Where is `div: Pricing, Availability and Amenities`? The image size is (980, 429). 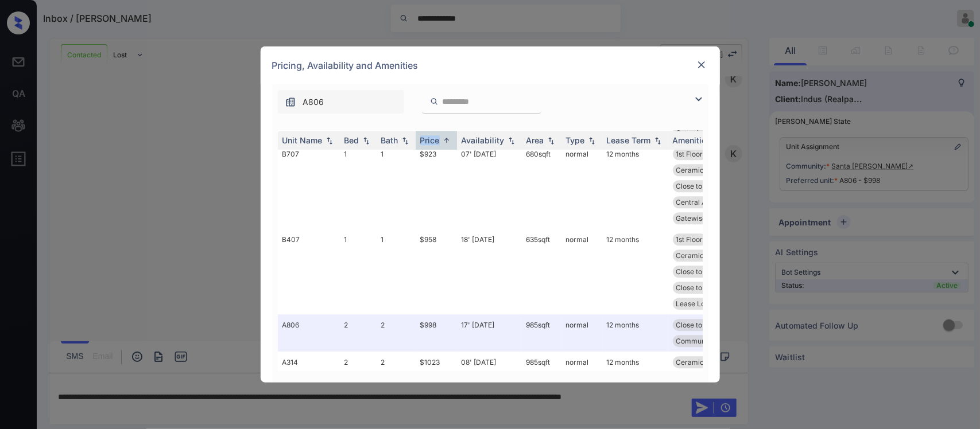 div: Pricing, Availability and Amenities is located at coordinates (490, 66).